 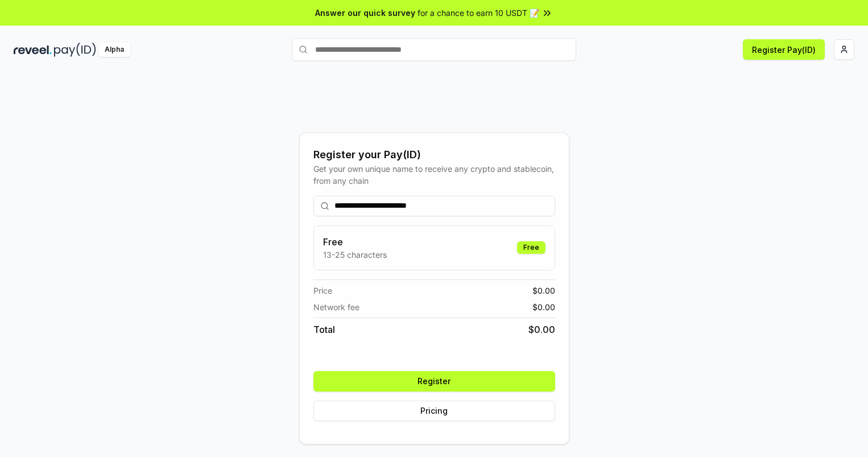 What do you see at coordinates (784, 49) in the screenshot?
I see `button: Register Pay(ID)` at bounding box center [784, 49].